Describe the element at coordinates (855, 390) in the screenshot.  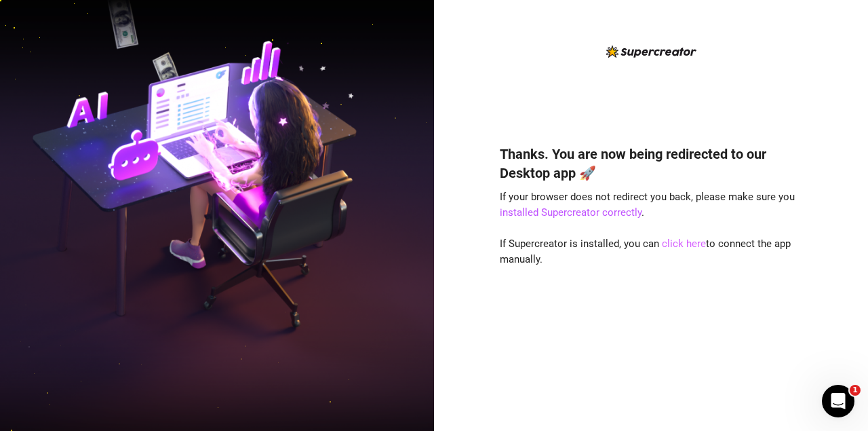
I see `span: 1` at that location.